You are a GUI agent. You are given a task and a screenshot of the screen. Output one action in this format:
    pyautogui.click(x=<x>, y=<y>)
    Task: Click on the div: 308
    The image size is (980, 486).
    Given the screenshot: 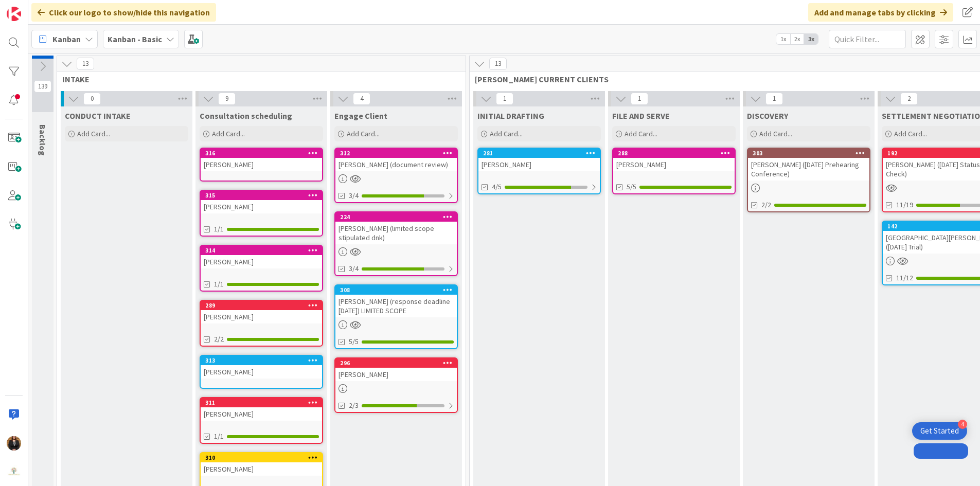 What is the action you would take?
    pyautogui.click(x=398, y=290)
    